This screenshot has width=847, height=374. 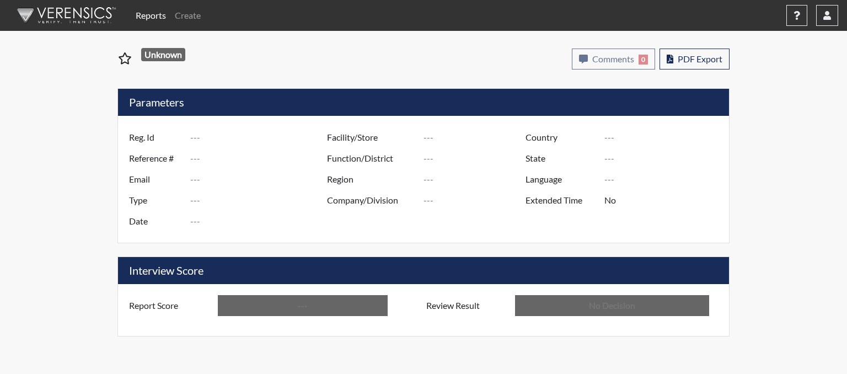 I want to click on label: Region, so click(x=371, y=179).